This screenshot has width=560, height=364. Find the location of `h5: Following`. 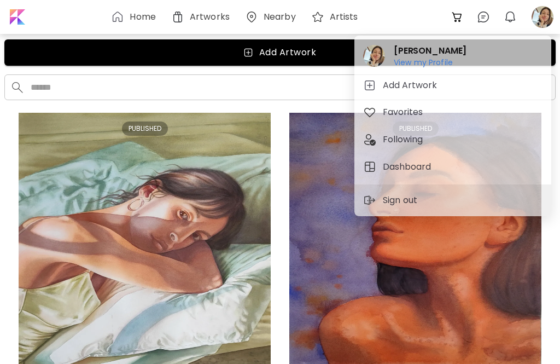

h5: Following is located at coordinates (404, 139).